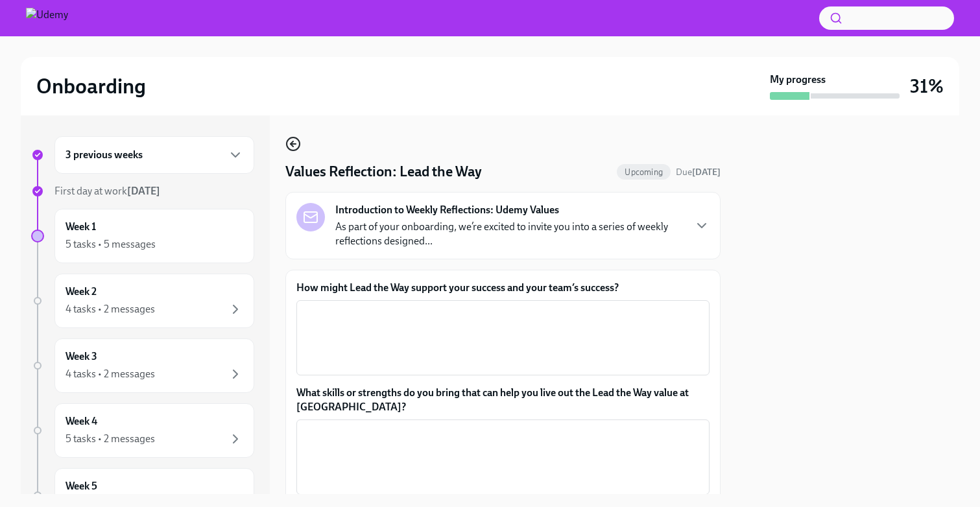  I want to click on a: Week 24 tasks • 2 messages, so click(143, 301).